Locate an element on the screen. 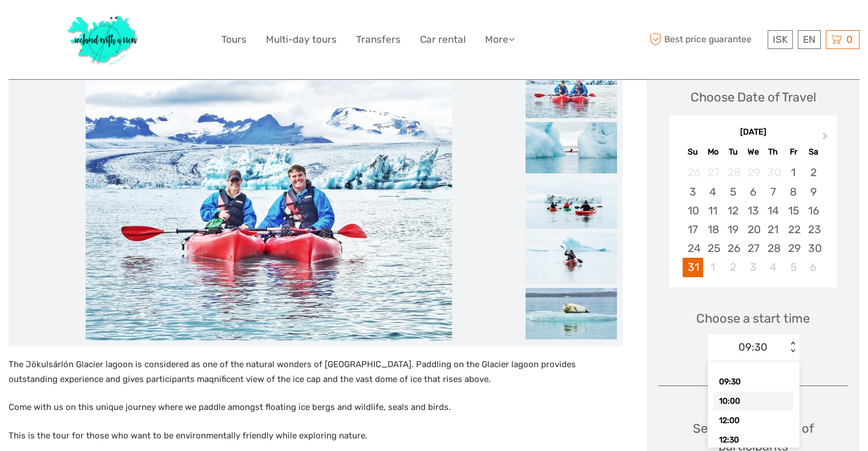 The width and height of the screenshot is (868, 451). p: Come with us on this unique journey where we paddle amongst floating ice bergs and wildlife, seal... is located at coordinates (316, 408).